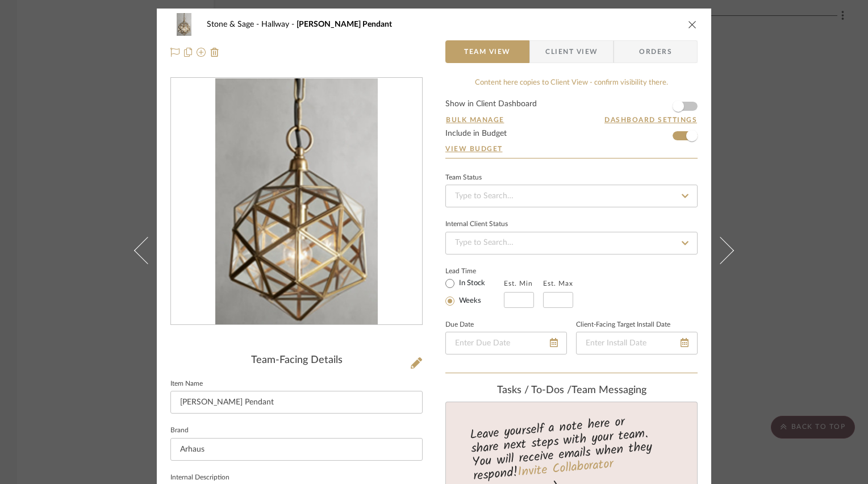 The width and height of the screenshot is (868, 484). I want to click on button: Dashboard Settings, so click(651, 120).